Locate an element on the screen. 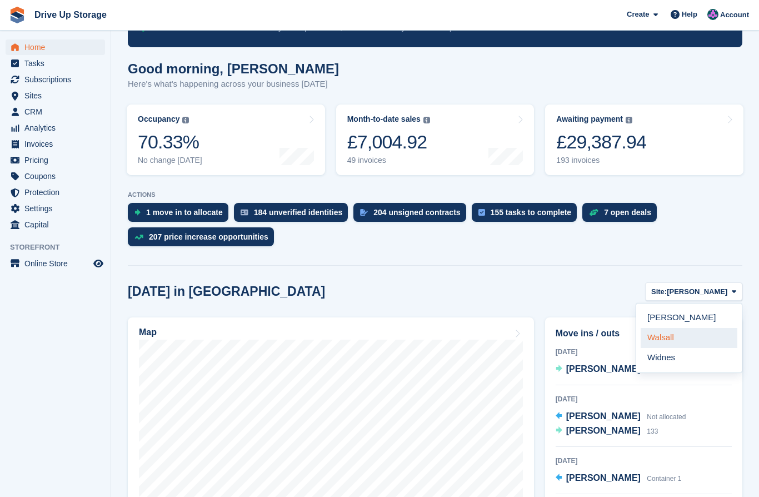  a: Preview store is located at coordinates (98, 263).